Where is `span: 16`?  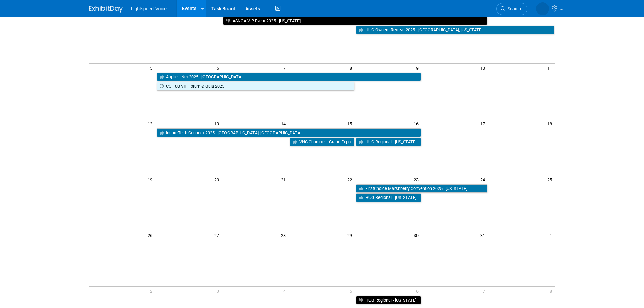
span: 16 is located at coordinates (417, 123).